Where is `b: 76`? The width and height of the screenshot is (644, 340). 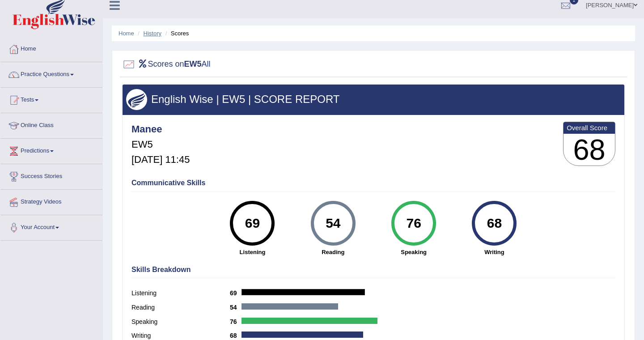
b: 76 is located at coordinates (235, 322).